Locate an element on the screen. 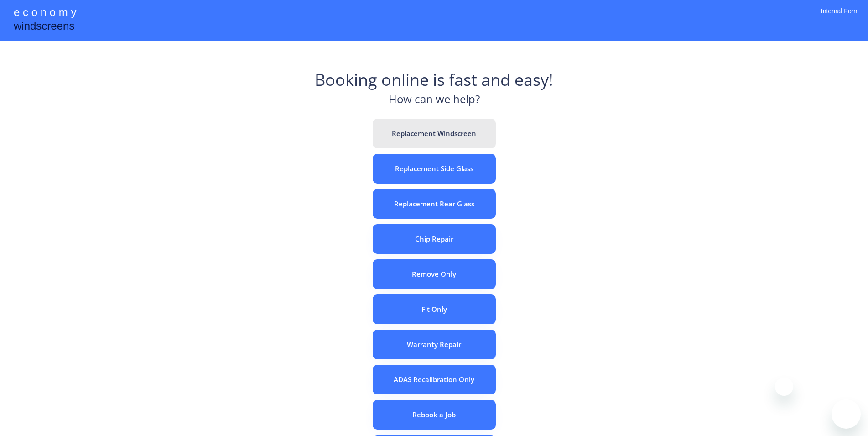 The height and width of the screenshot is (436, 868). div: e c o n o m y is located at coordinates (45, 14).